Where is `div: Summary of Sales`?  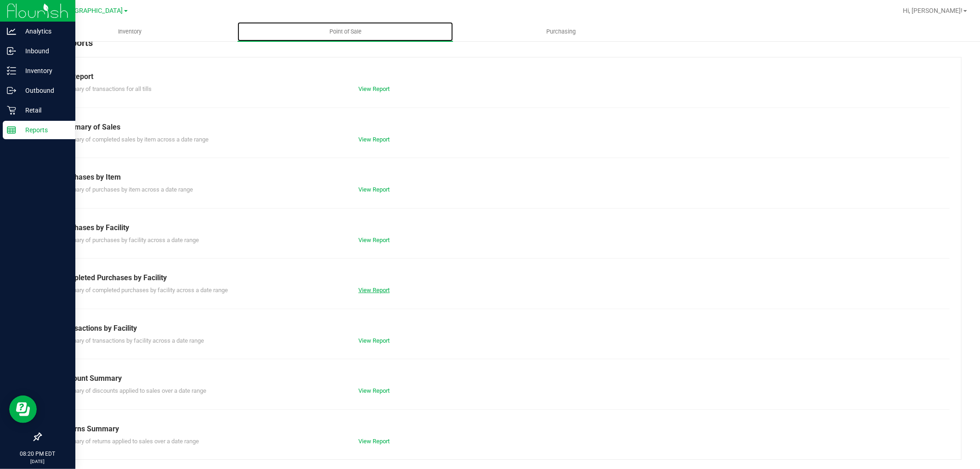
div: Summary of Sales is located at coordinates (500, 127).